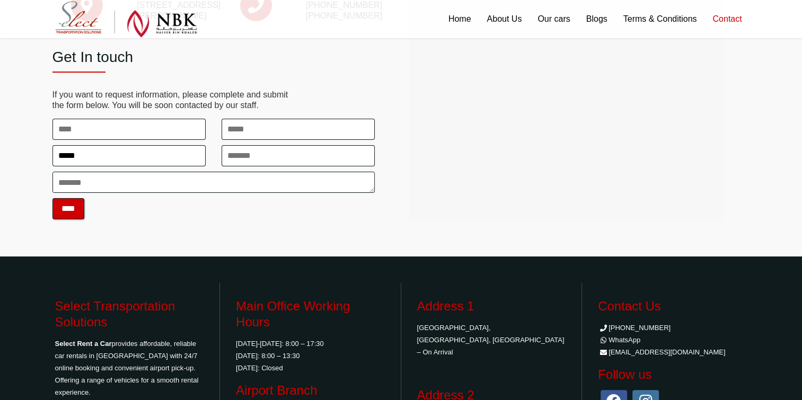 This screenshot has width=802, height=400. Describe the element at coordinates (83, 344) in the screenshot. I see `strong: Select Rent a Car` at that location.